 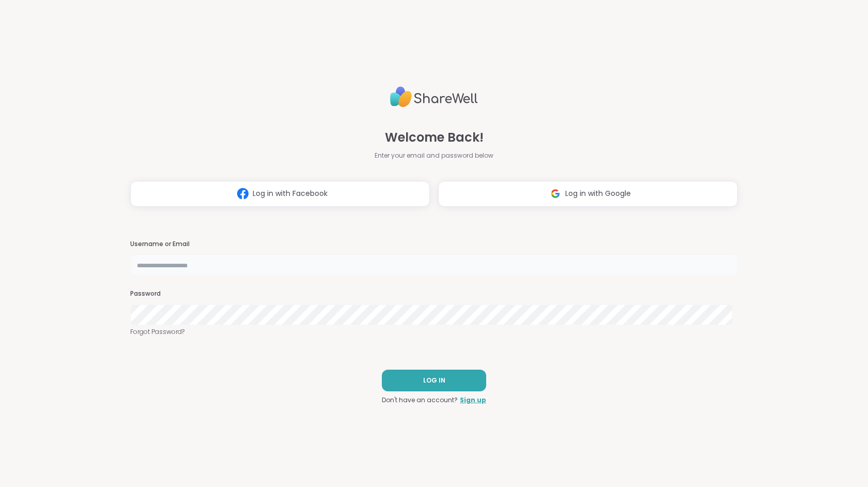 What do you see at coordinates (420, 400) in the screenshot?
I see `span: Don't have an account?` at bounding box center [420, 400].